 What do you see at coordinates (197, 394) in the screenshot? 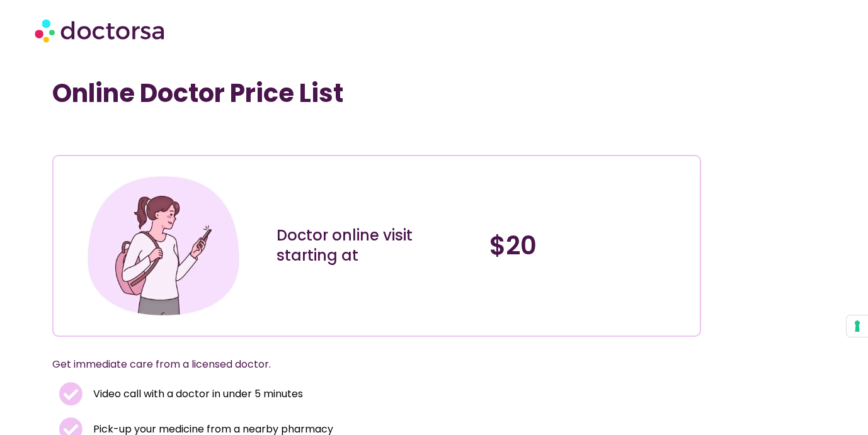
I see `span: Video call with a doctor in under 5 minutes` at bounding box center [197, 394].